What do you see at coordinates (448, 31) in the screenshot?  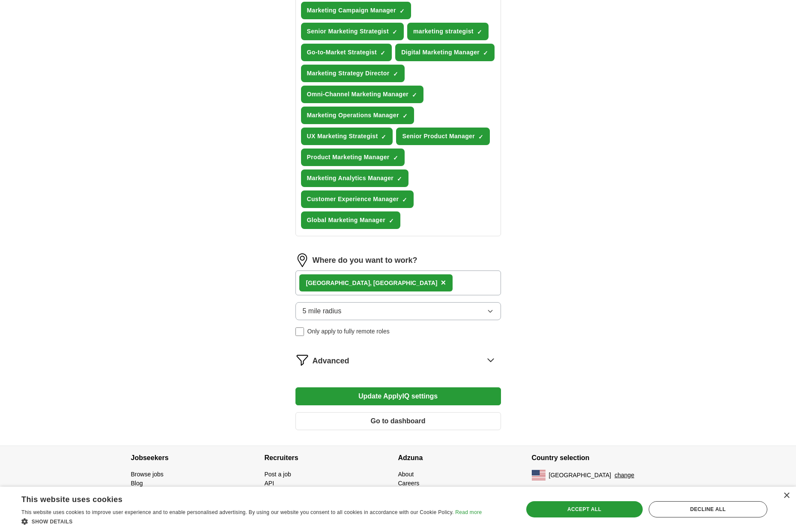 I see `button: marketing strategist✓` at bounding box center [448, 31].